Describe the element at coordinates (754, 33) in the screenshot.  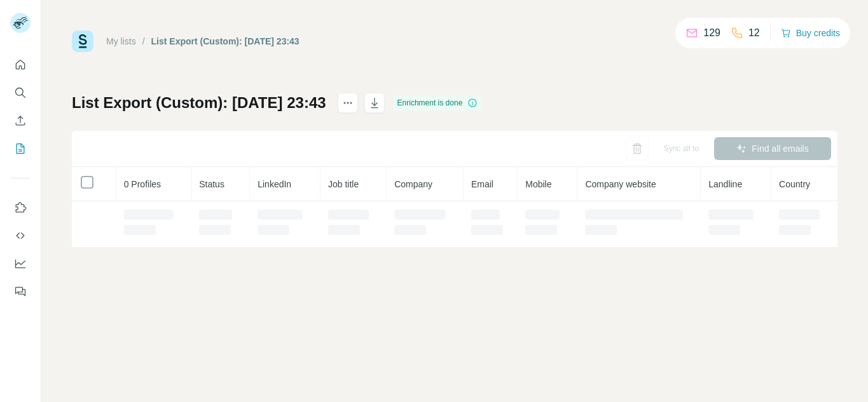
I see `p: 12` at that location.